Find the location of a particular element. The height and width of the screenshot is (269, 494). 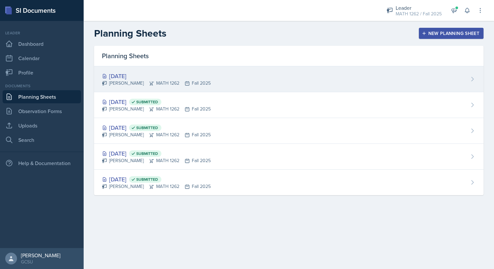

a: Planning Sheets is located at coordinates (42, 97).